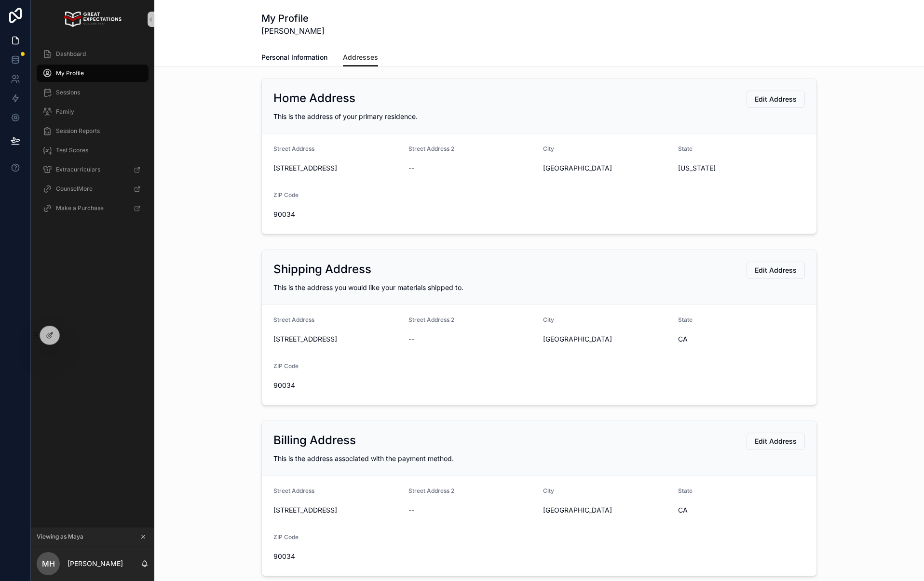 This screenshot has width=924, height=581. What do you see at coordinates (93, 112) in the screenshot?
I see `a: Family` at bounding box center [93, 112].